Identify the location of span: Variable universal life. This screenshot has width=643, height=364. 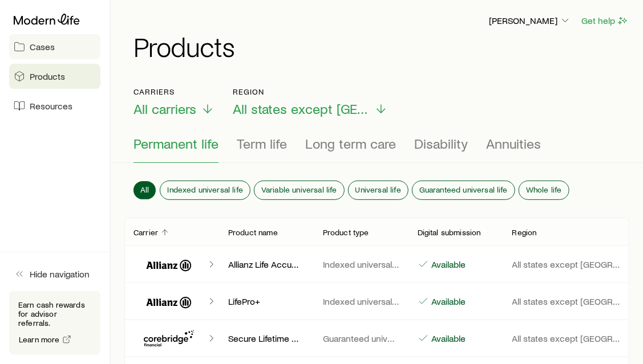
(299, 190).